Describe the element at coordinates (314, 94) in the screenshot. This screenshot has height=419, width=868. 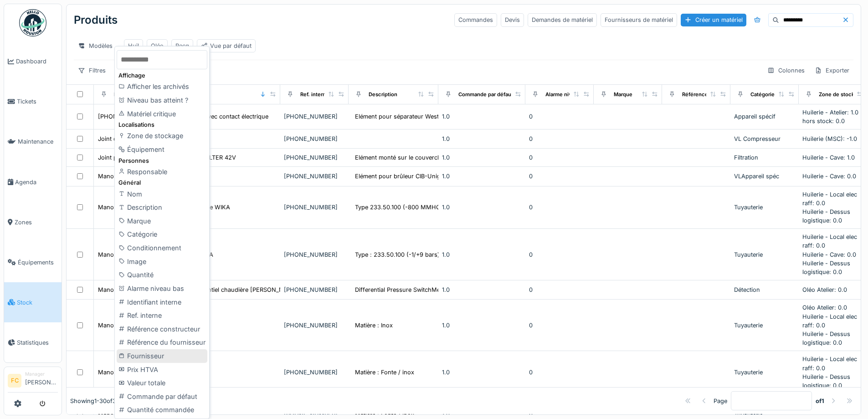
I see `div: Ref. interne` at that location.